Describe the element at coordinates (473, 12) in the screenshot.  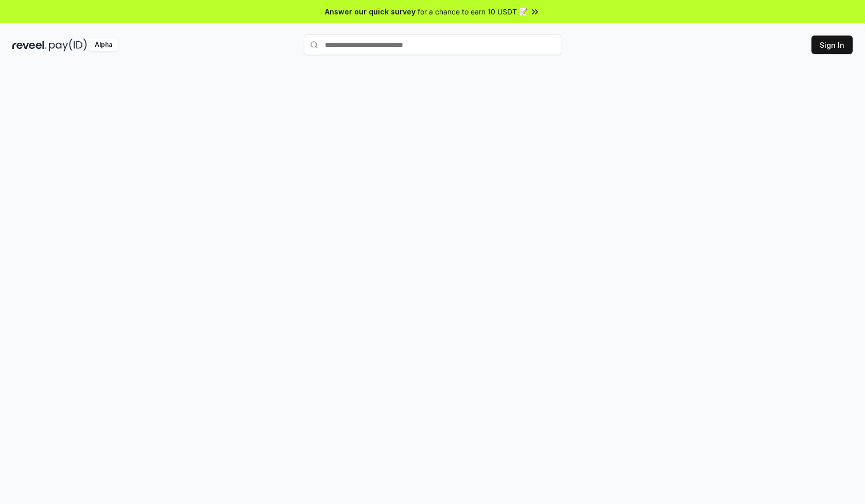
I see `span: for a chance to earn 10 USDT 📝` at that location.